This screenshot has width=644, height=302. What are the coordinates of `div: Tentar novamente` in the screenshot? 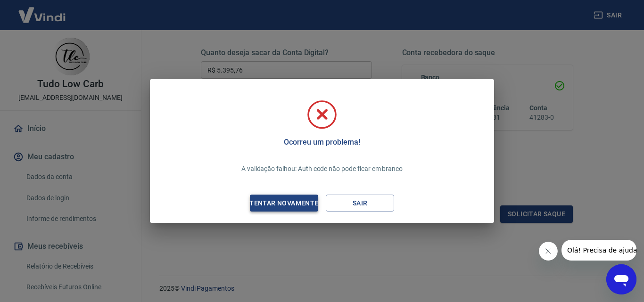 It's located at (284, 203).